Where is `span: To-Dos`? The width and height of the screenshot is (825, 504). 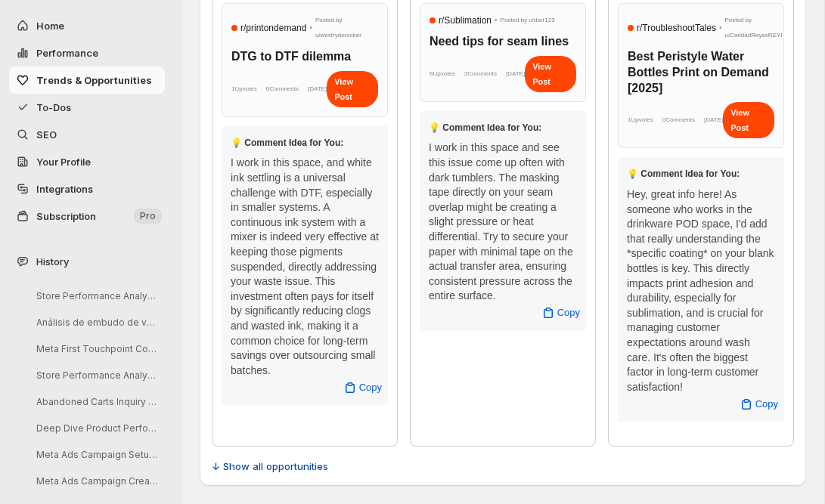 span: To-Dos is located at coordinates (53, 107).